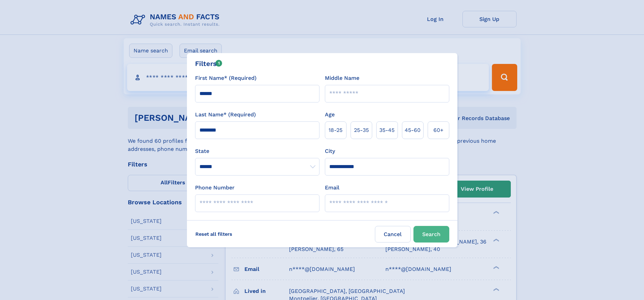  What do you see at coordinates (332, 188) in the screenshot?
I see `label: Email` at bounding box center [332, 188].